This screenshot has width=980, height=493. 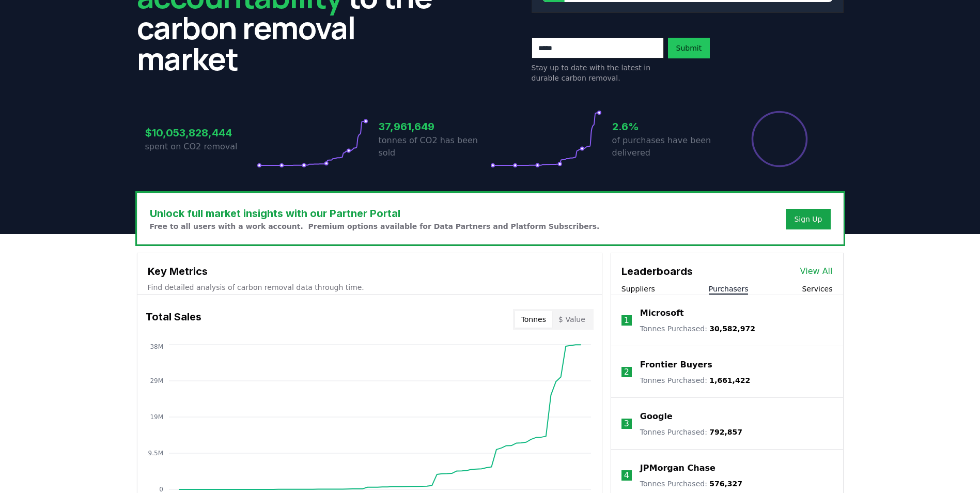 I want to click on tspan: 29M, so click(x=157, y=381).